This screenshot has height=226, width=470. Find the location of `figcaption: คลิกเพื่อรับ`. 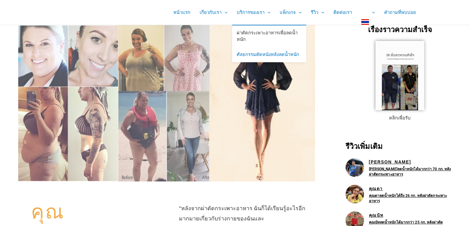

figcaption: คลิกเพื่อรับ is located at coordinates (399, 118).